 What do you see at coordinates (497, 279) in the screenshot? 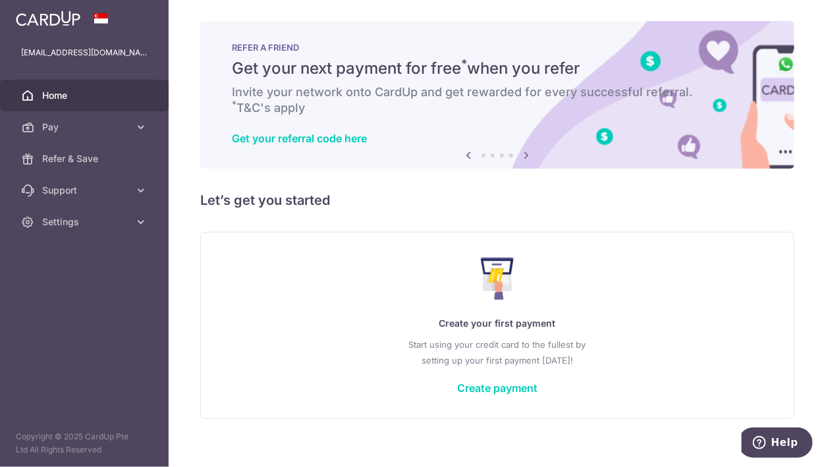
I see `img: Make Payment` at bounding box center [497, 279].